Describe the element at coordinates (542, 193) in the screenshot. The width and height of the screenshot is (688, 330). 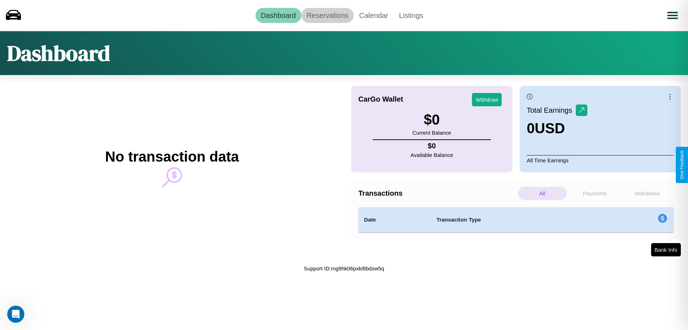
I see `p: All` at that location.